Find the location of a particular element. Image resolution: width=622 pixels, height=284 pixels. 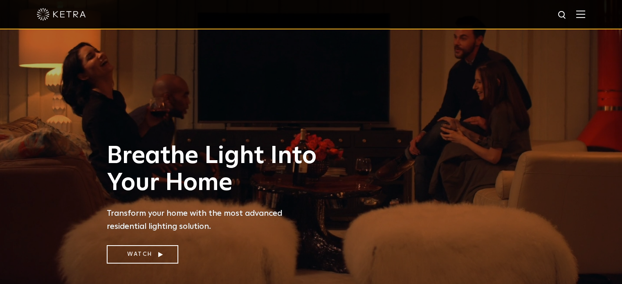

img: Hamburger%20Nav.svg is located at coordinates (581, 14).